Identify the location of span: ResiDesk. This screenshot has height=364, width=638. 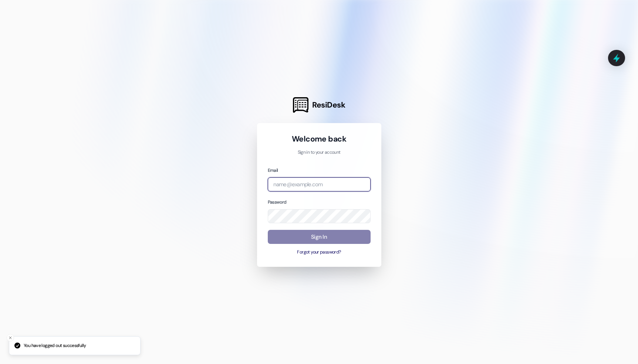
(329, 105).